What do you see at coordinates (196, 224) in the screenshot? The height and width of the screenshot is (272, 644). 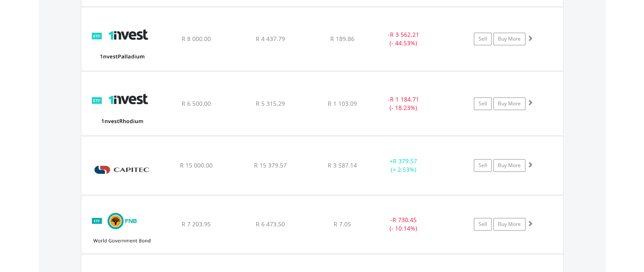 I see `span: R 7 203.95` at bounding box center [196, 224].